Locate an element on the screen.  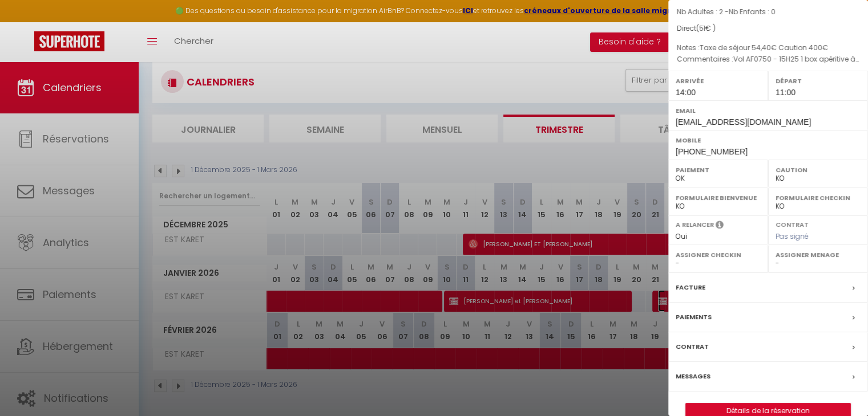
span: Nb Adultes : 2 - is located at coordinates (726, 12).